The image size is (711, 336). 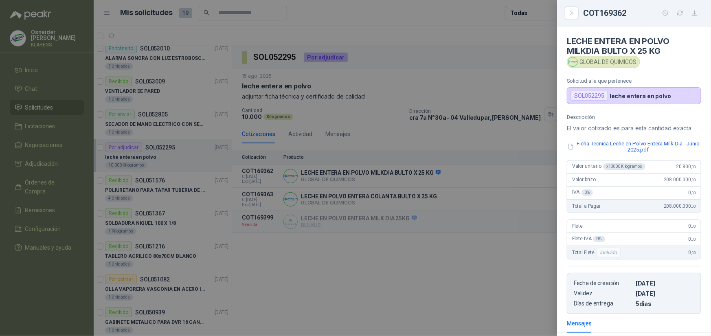 I want to click on span: Total Flete, so click(x=597, y=252).